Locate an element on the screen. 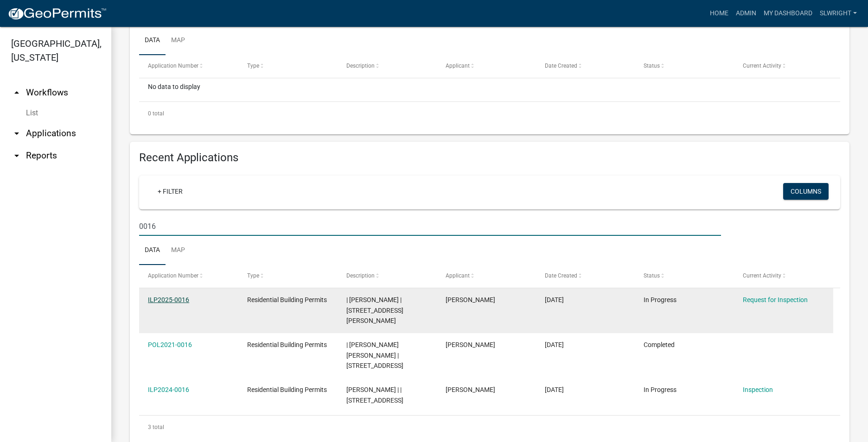 This screenshot has height=442, width=868. span: | Edwards, Roberta D | 3702 S BLAIR ST is located at coordinates (375, 311).